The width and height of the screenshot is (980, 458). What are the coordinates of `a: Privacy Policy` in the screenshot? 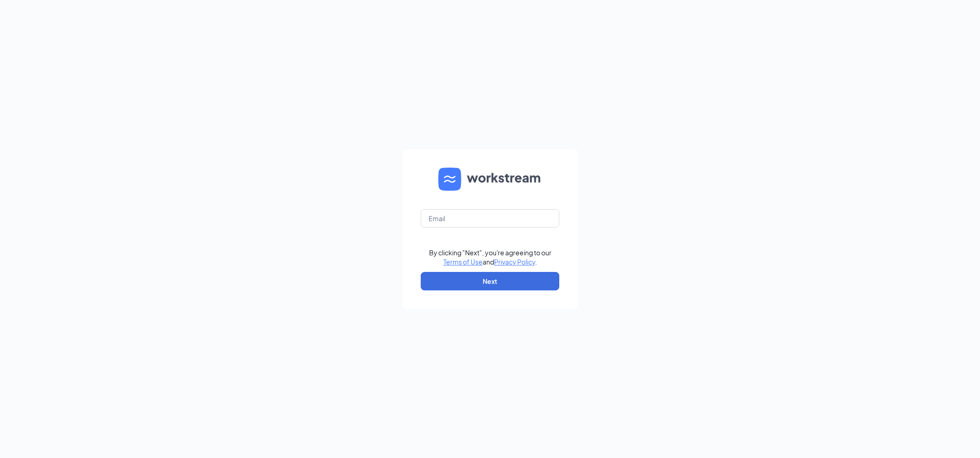 It's located at (514, 262).